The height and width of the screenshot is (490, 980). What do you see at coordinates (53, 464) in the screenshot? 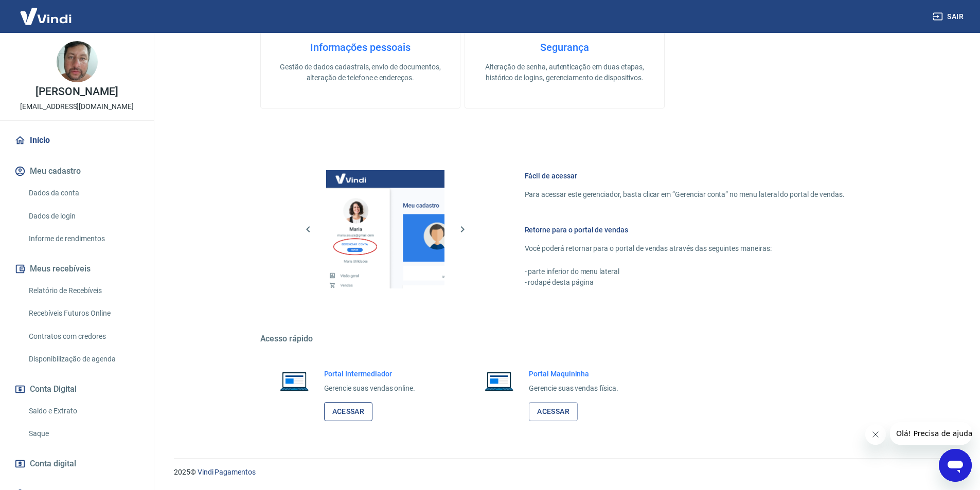
I see `span: Conta digital` at bounding box center [53, 464].